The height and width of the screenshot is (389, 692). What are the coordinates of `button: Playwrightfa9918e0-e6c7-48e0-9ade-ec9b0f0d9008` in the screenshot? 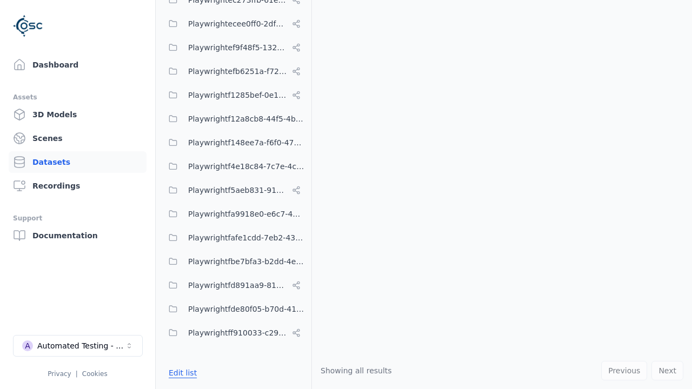 It's located at (234, 214).